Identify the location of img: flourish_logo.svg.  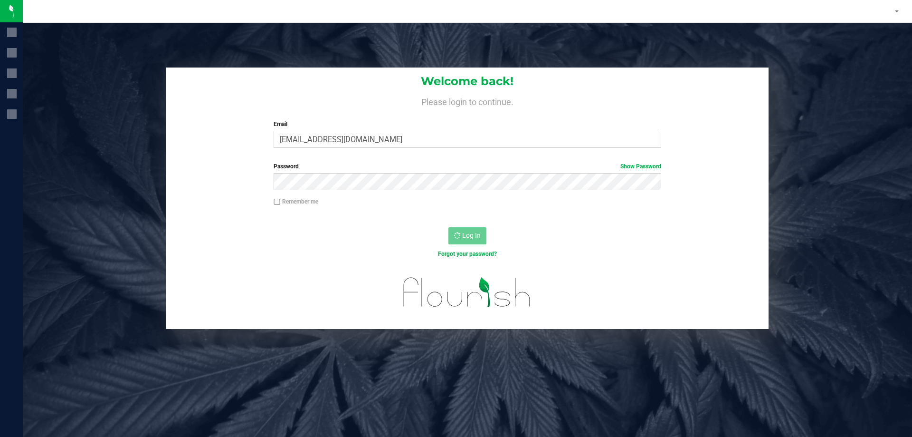
(467, 292).